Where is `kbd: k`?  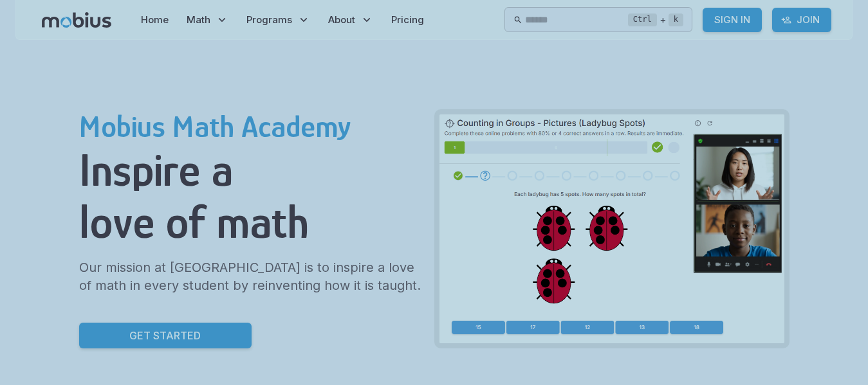
kbd: k is located at coordinates (676, 20).